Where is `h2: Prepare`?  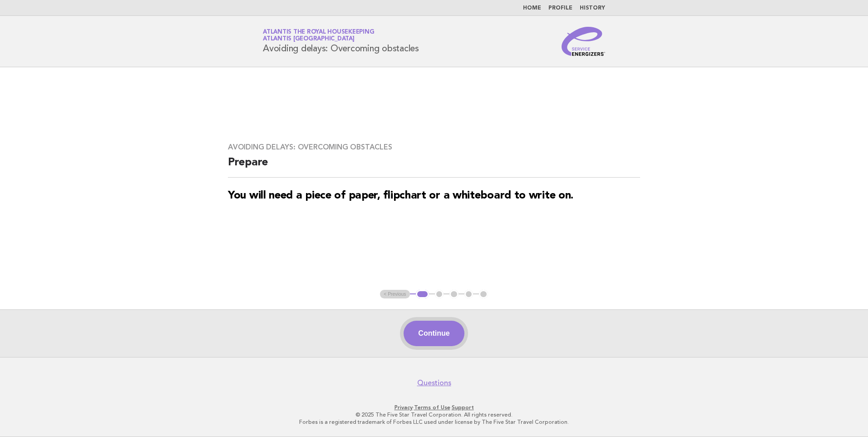 h2: Prepare is located at coordinates (434, 166).